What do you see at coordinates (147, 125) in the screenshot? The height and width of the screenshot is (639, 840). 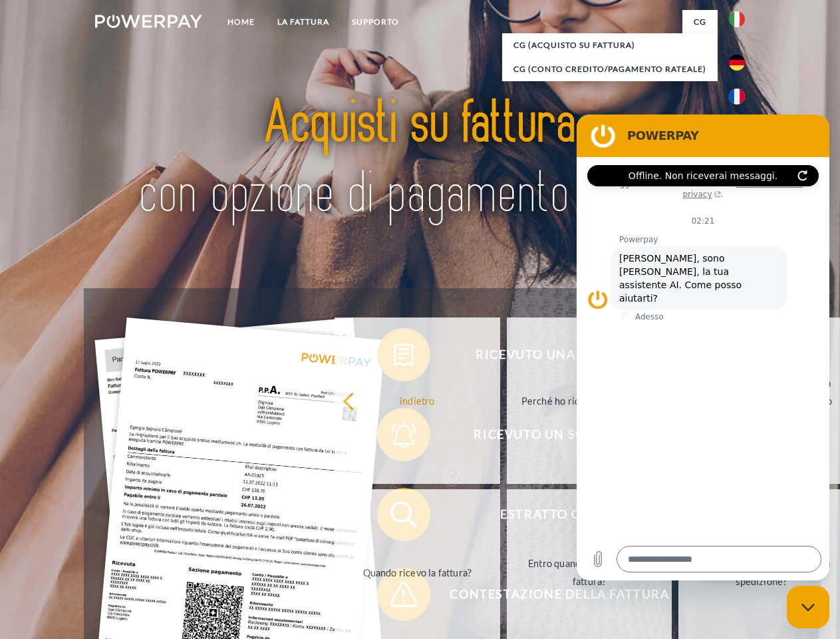 I see `p: Powerpay` at bounding box center [147, 125].